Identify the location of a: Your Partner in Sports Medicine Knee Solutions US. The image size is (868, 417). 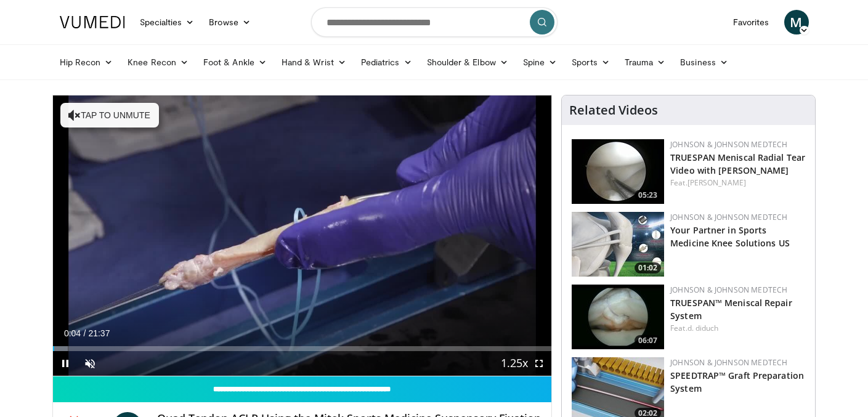
(730, 237).